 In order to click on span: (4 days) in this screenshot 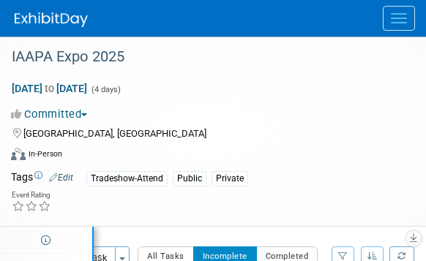, I will do `click(105, 89)`.